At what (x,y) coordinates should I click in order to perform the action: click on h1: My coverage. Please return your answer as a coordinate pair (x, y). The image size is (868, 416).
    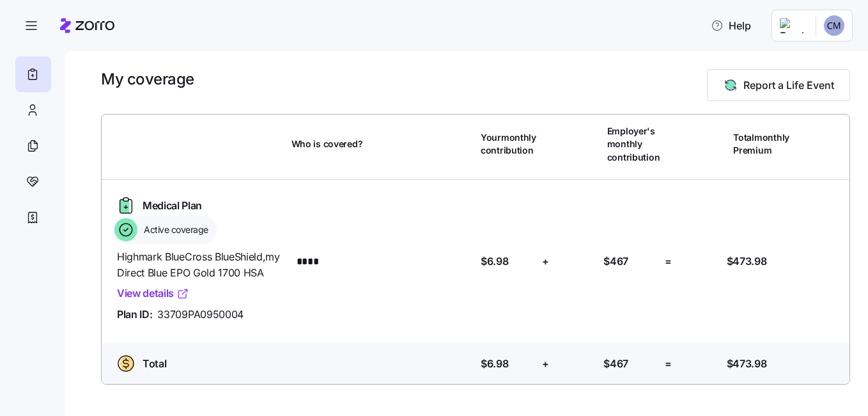
    Looking at the image, I should click on (148, 79).